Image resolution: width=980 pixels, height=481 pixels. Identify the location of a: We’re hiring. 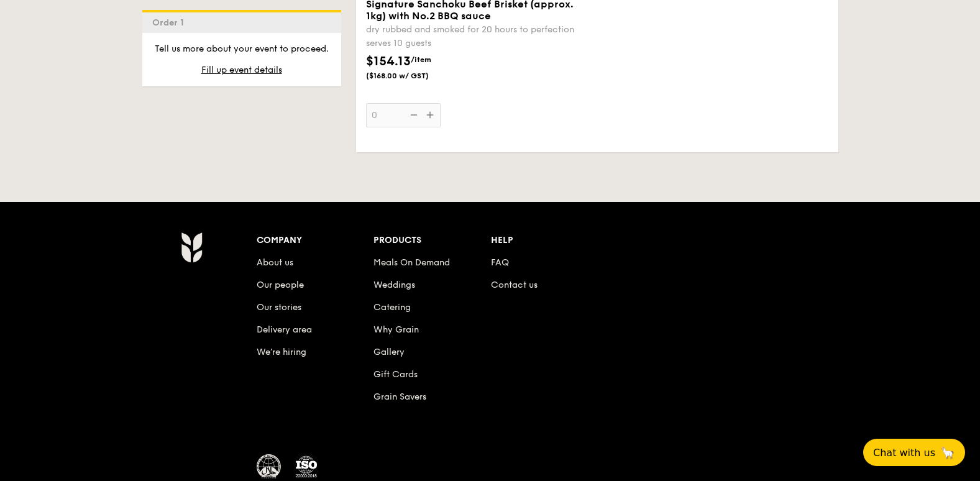
(282, 352).